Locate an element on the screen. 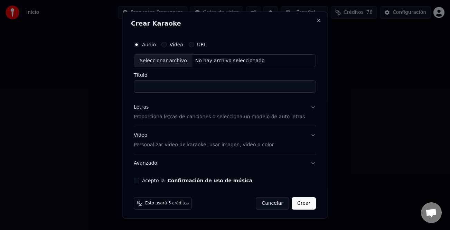 Image resolution: width=450 pixels, height=230 pixels. h2: Crear Karaoke is located at coordinates (225, 23).